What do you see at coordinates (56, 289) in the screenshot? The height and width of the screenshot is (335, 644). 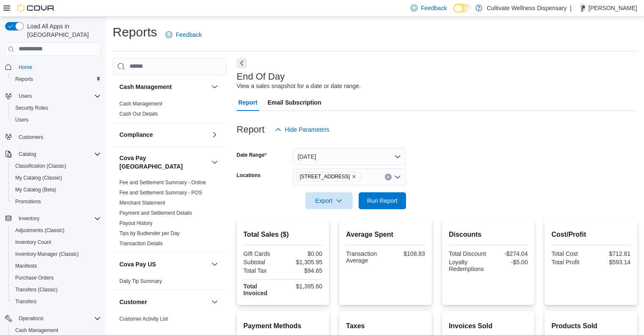 I see `button: Transfers (Classic)` at bounding box center [56, 289].